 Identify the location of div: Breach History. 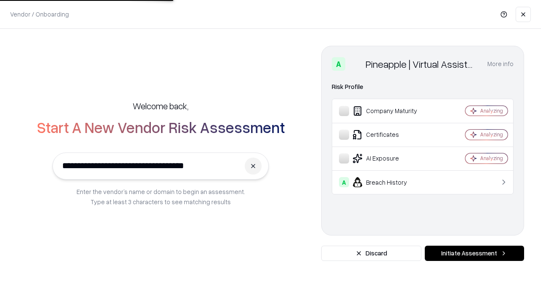
(390, 182).